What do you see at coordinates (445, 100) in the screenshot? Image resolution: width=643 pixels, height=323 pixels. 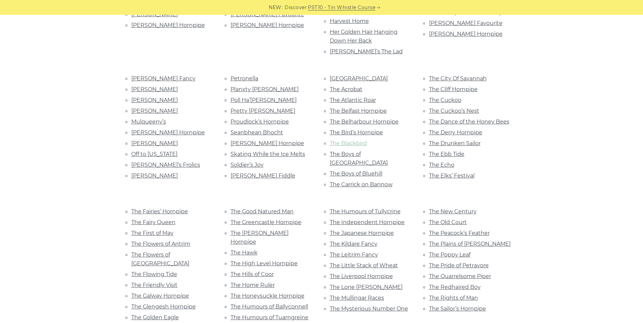 I see `a: The Cuckoo` at bounding box center [445, 100].